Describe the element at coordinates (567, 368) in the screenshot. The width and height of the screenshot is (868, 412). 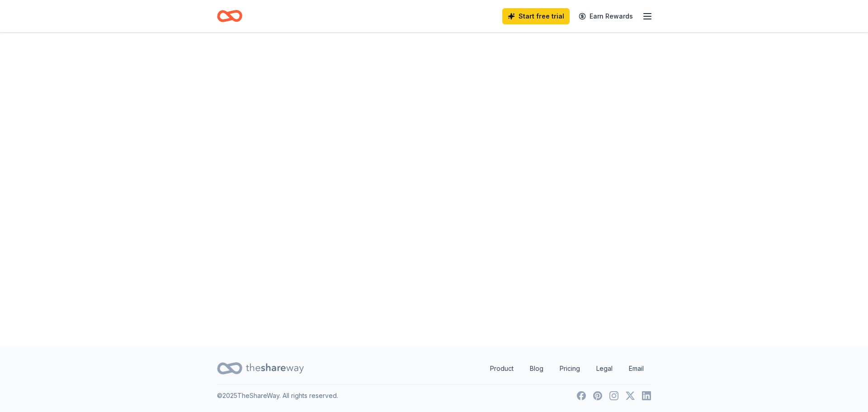
I see `nav: quick links` at that location.